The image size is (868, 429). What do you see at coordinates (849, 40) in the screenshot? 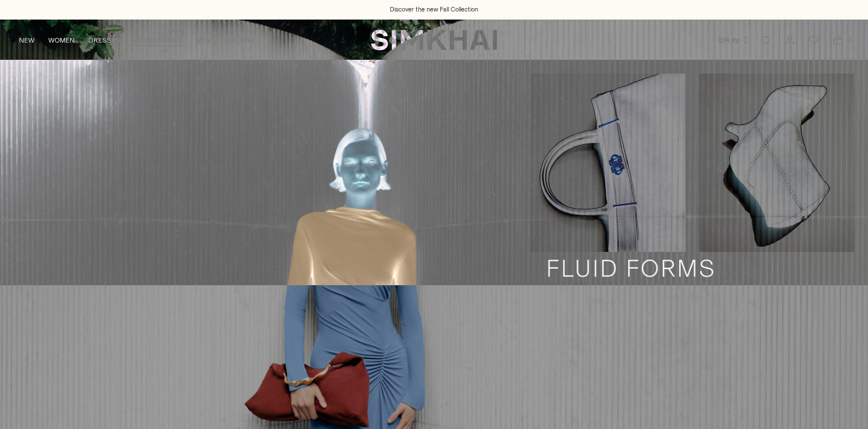
I see `span: 0` at bounding box center [849, 40].